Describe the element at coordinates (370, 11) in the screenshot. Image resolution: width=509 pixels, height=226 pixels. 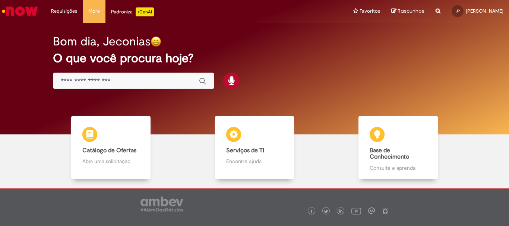
I see `span: Favoritos` at that location.